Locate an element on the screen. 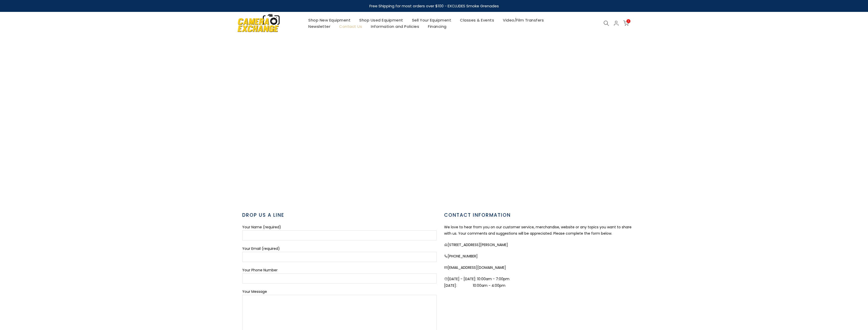 The width and height of the screenshot is (868, 330). a: Financing is located at coordinates (437, 26).